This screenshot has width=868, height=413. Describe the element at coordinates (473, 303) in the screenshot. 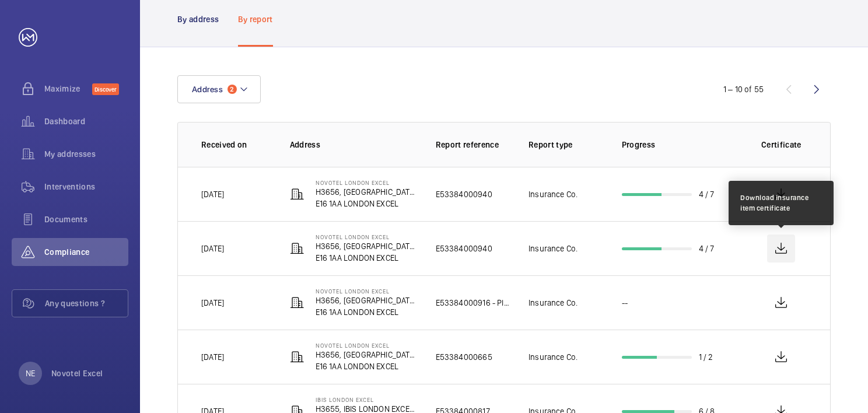

I see `p: E53384000916 - Plant Not Available Notification` at that location.